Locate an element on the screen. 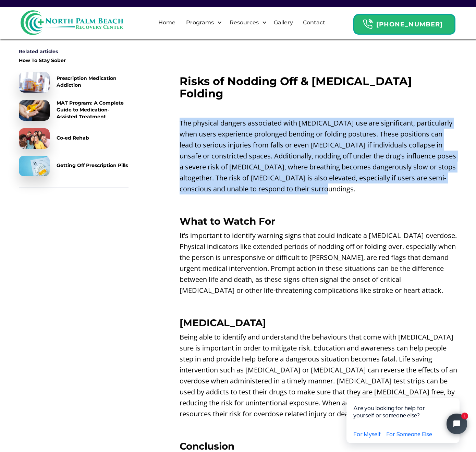 The width and height of the screenshot is (476, 452). strong: Conclusion is located at coordinates (207, 446).